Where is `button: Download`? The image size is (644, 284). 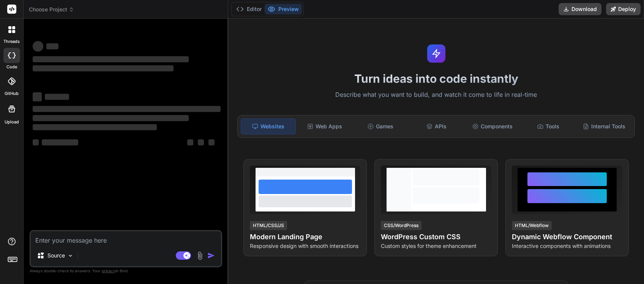 button: Download is located at coordinates (580, 9).